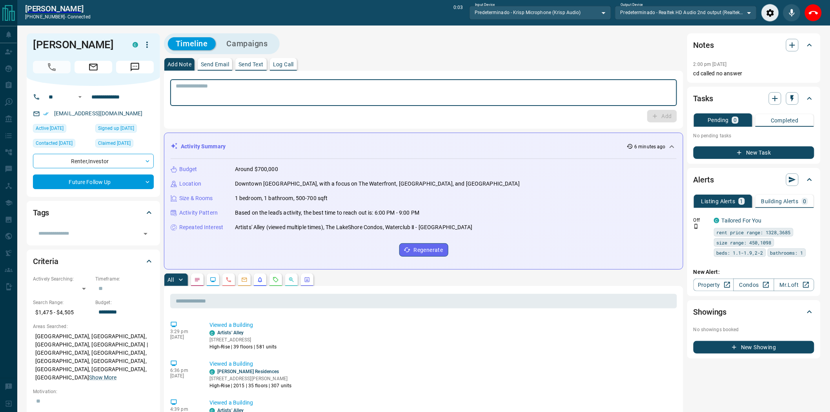  I want to click on div: End Call, so click(813, 13).